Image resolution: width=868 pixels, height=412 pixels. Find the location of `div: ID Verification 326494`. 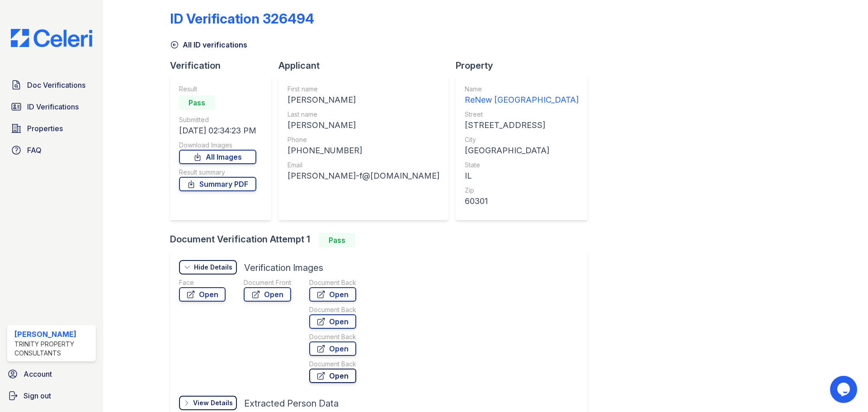

div: ID Verification 326494 is located at coordinates (242, 18).